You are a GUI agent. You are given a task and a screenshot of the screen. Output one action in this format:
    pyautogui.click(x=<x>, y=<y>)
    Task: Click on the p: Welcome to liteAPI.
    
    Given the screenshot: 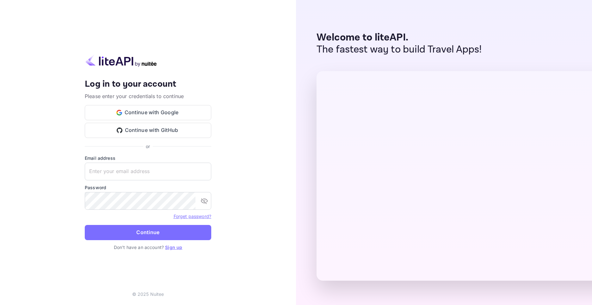 What is the action you would take?
    pyautogui.click(x=399, y=38)
    